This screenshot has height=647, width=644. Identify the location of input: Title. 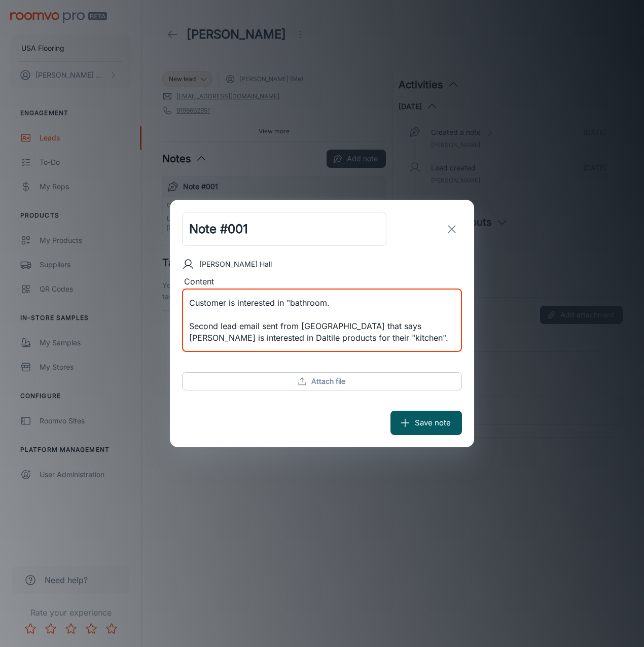
(284, 229).